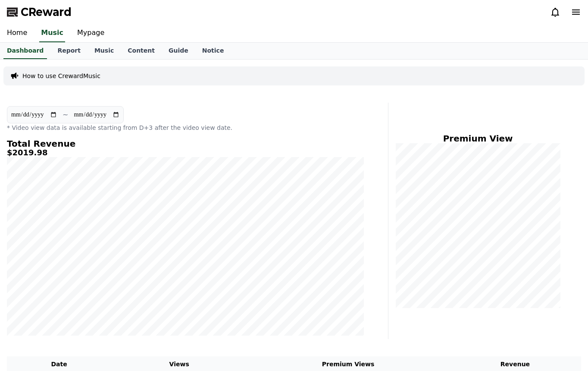  Describe the element at coordinates (61, 76) in the screenshot. I see `a: How to use CrewardMusic` at that location.